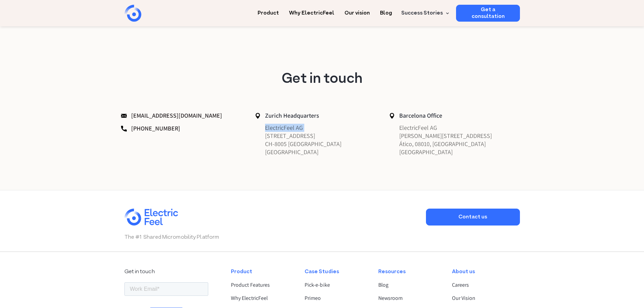 Image resolution: width=644 pixels, height=308 pixels. I want to click on h3: Get in touch, so click(322, 79).